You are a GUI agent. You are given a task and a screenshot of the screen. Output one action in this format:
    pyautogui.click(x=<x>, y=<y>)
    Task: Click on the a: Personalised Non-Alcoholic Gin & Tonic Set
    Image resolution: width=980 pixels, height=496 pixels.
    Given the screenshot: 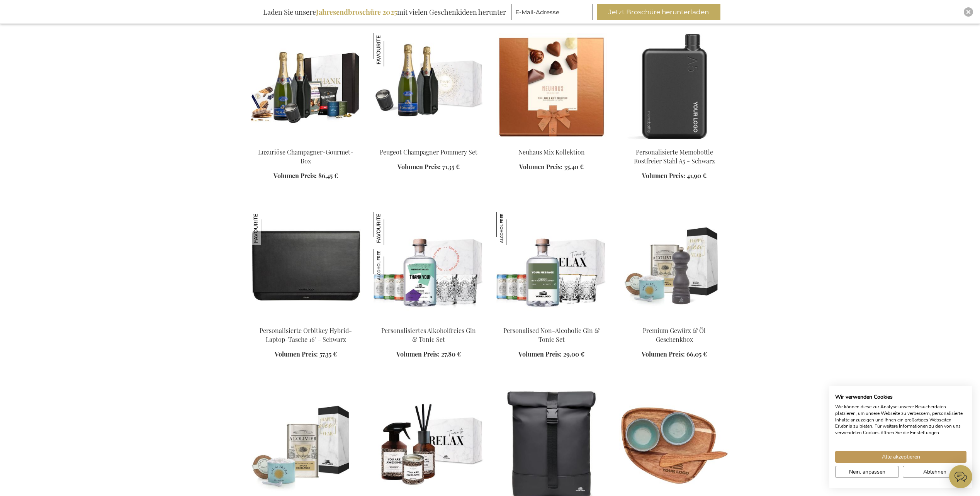 What is the action you would take?
    pyautogui.click(x=551, y=335)
    